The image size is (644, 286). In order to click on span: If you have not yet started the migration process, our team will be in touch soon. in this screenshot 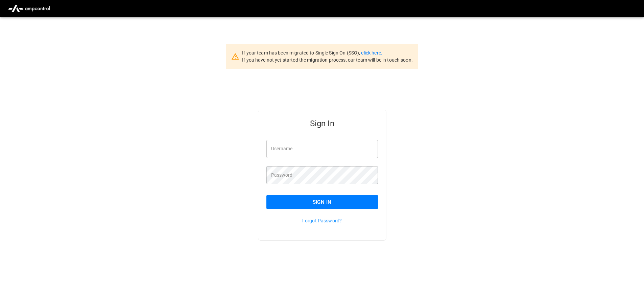, I will do `click(327, 60)`.